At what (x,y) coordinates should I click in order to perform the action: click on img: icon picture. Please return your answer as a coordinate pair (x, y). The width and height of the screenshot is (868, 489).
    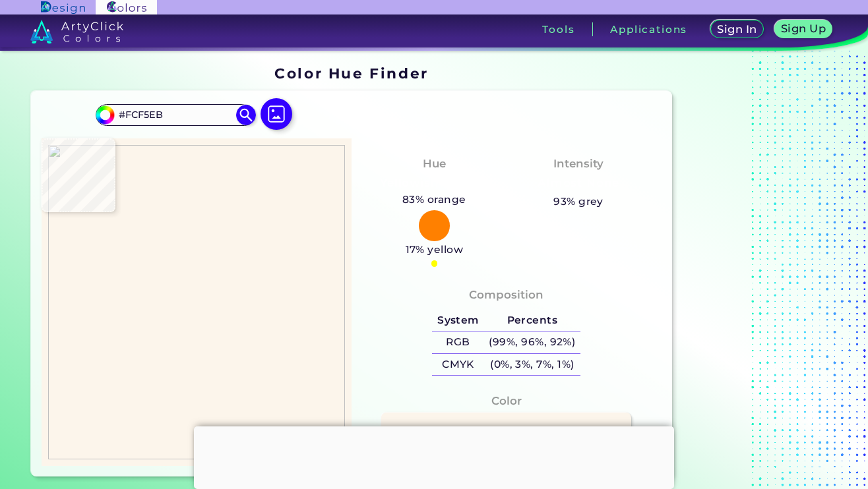
    Looking at the image, I should click on (276, 114).